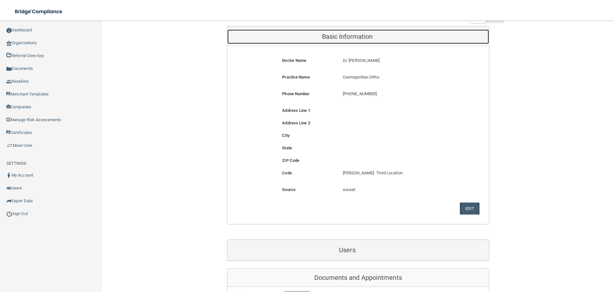 Image resolution: width=614 pixels, height=292 pixels. What do you see at coordinates (348, 36) in the screenshot?
I see `h5: Basic Information` at bounding box center [348, 36].